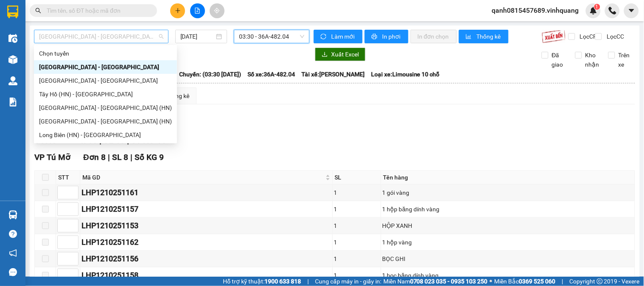 The width and height of the screenshot is (644, 286). Describe the element at coordinates (348, 281) in the screenshot. I see `span: Cung cấp máy in - giấy in:` at that location.